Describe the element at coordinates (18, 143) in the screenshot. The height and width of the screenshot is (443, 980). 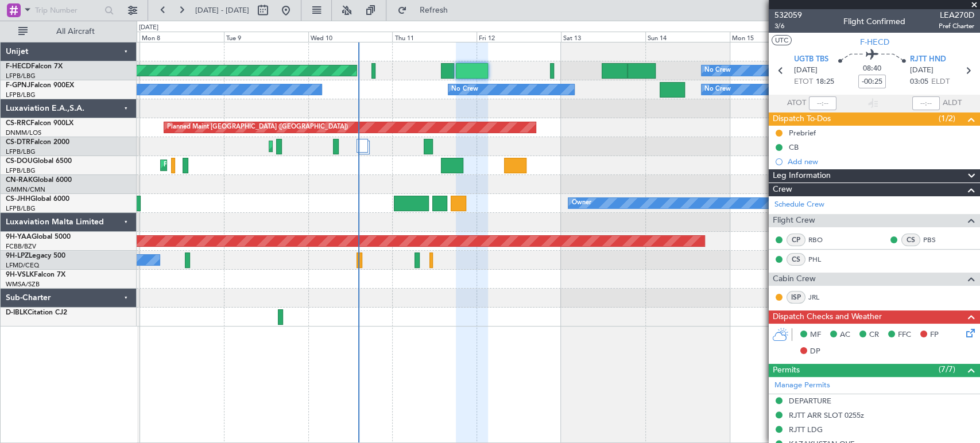
I see `span: CS-DTR` at that location.